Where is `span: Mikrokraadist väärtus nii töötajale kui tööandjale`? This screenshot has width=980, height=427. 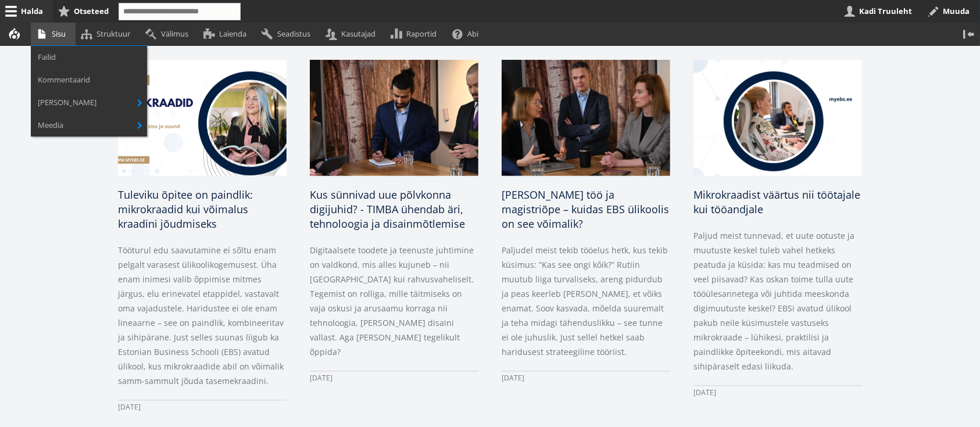
span: Mikrokraadist väärtus nii töötajale kui tööandjale is located at coordinates (776, 201).